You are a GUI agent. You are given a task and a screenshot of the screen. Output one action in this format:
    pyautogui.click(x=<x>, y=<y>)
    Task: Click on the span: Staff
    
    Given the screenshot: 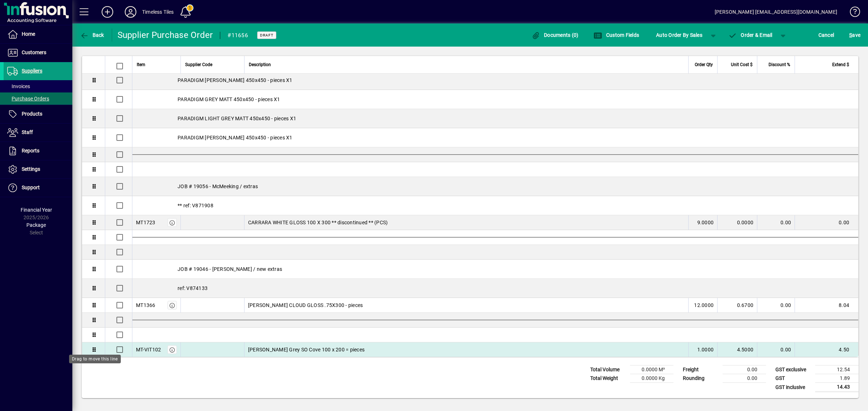 What is the action you would take?
    pyautogui.click(x=27, y=132)
    